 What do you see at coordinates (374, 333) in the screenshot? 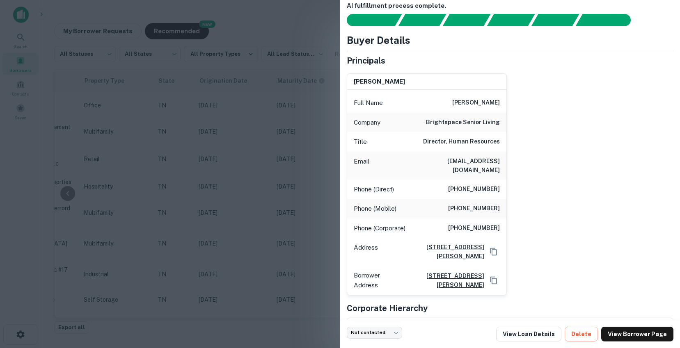
I see `div: Not contacted` at bounding box center [374, 333].